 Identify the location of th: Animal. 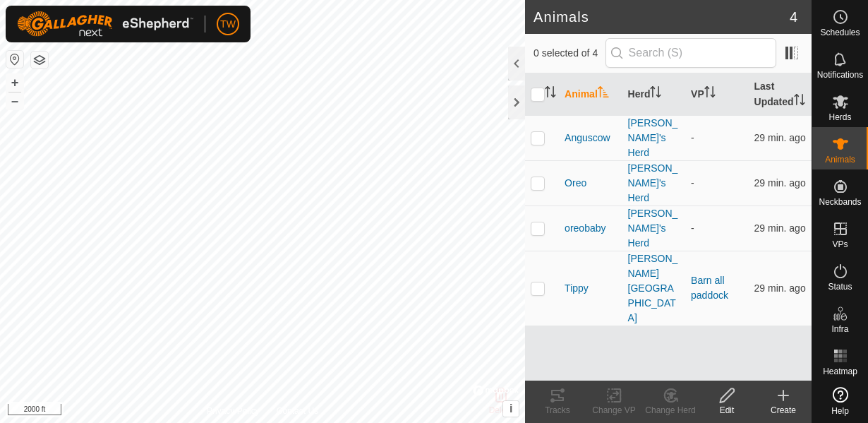
(590, 95).